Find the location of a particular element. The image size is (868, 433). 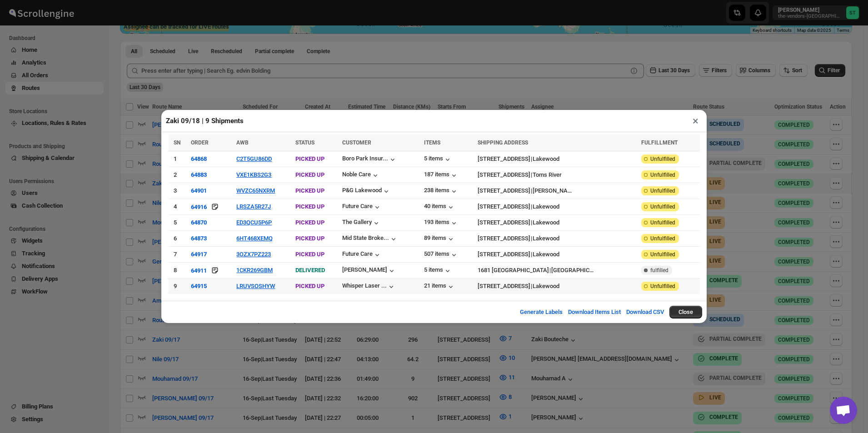

button: 64883 is located at coordinates (199, 175).